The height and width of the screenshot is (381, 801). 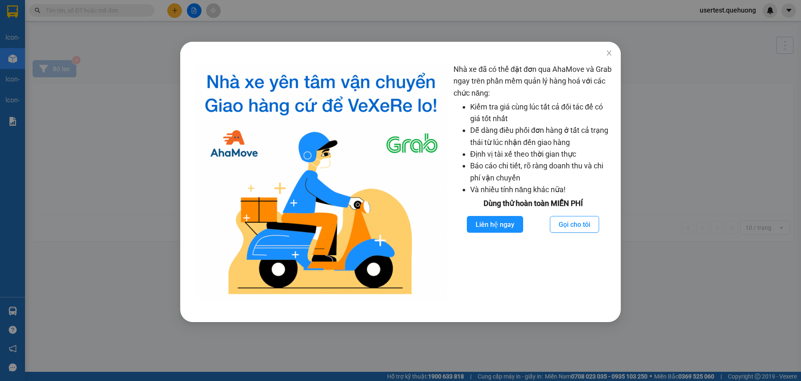 What do you see at coordinates (609, 53) in the screenshot?
I see `button: Close` at bounding box center [609, 53].